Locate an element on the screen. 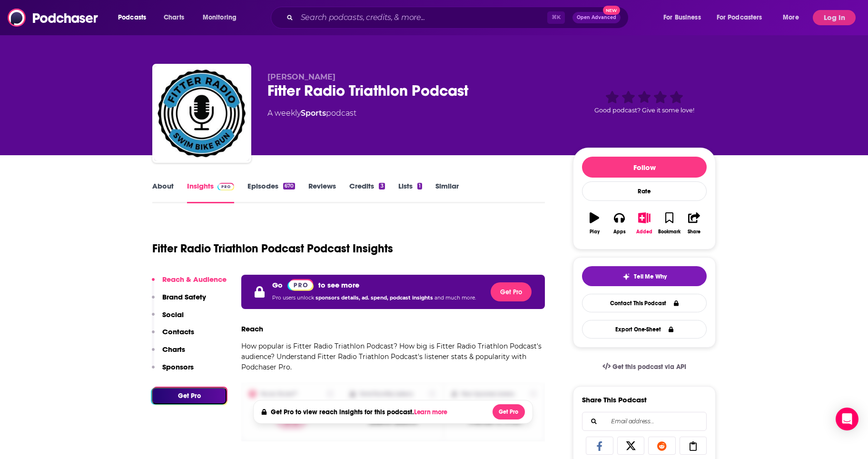 The height and width of the screenshot is (459, 868). h3: Share This Podcast is located at coordinates (615, 400).